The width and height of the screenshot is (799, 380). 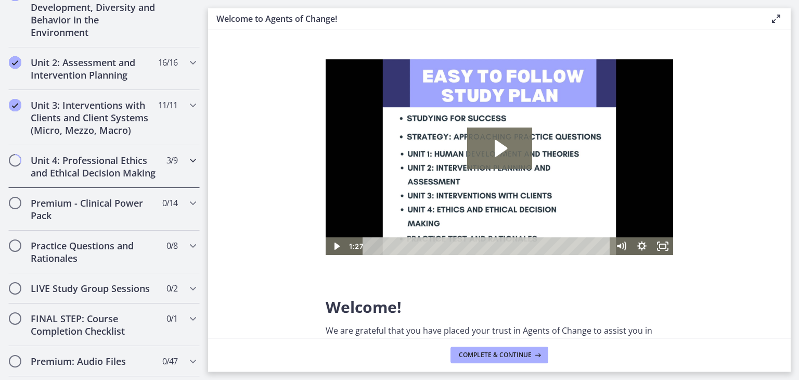 I want to click on button: Fullscreen, so click(x=337, y=187).